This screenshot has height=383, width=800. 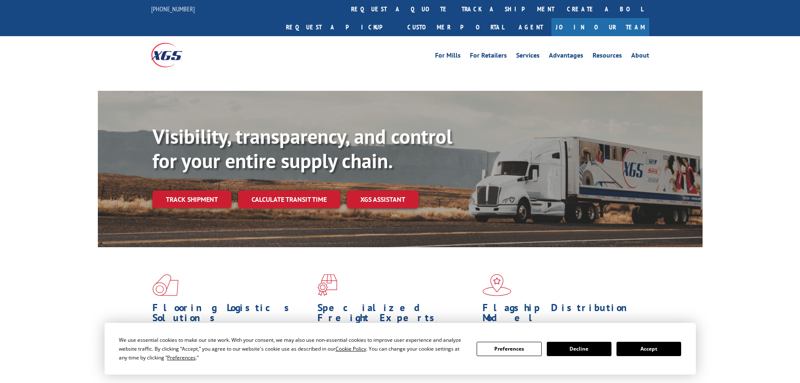 What do you see at coordinates (351, 348) in the screenshot?
I see `span: Cookie Policy` at bounding box center [351, 348].